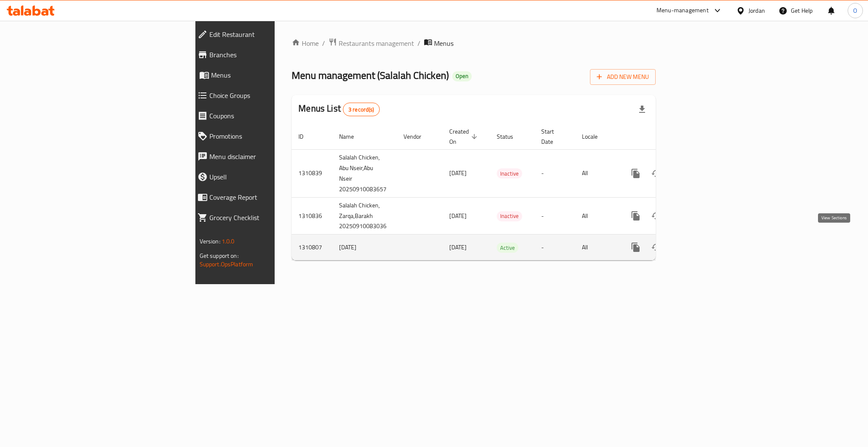  Describe the element at coordinates (265, 217) in the screenshot. I see `a: Grocery Checklist` at that location.